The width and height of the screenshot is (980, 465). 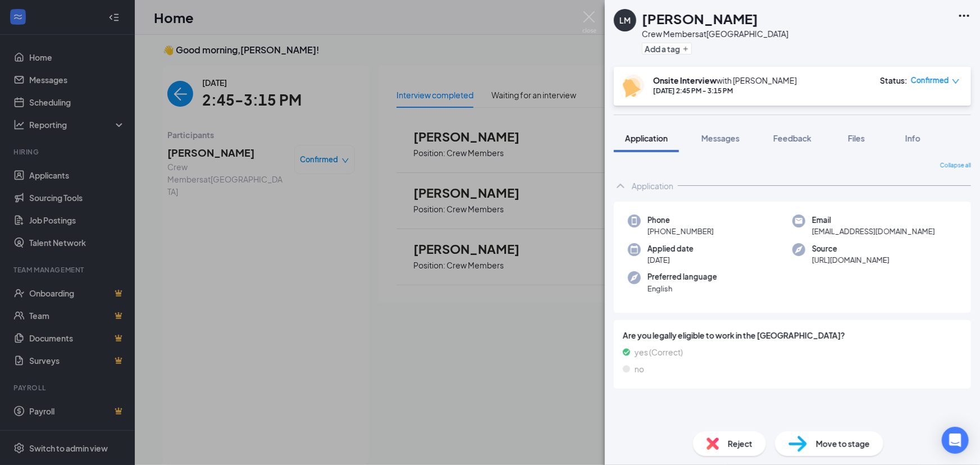 What do you see at coordinates (955, 440) in the screenshot?
I see `div: Open Intercom Messenger` at bounding box center [955, 440].